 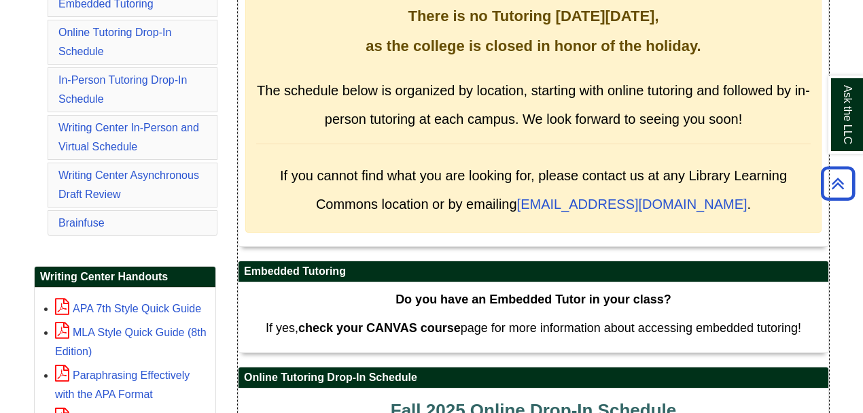 I want to click on a: Back to Top, so click(x=838, y=183).